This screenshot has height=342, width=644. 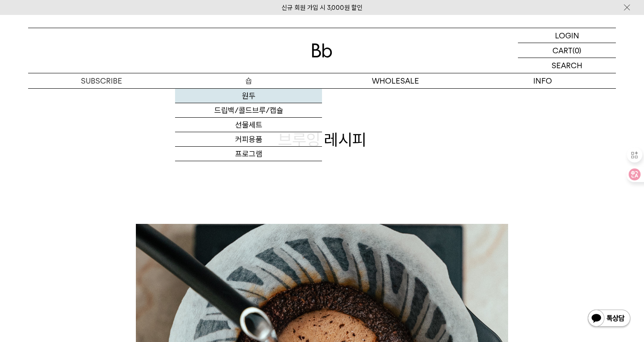 I want to click on a: 원두, so click(x=248, y=96).